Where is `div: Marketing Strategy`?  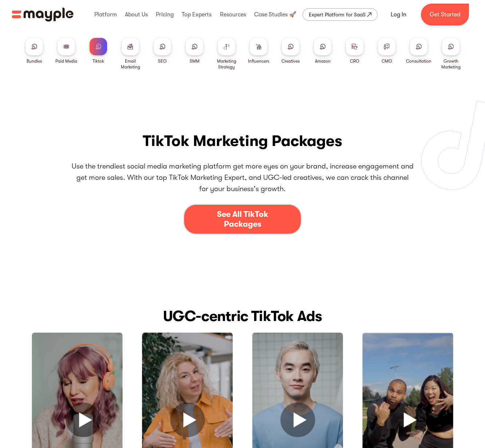
div: Marketing Strategy is located at coordinates (226, 64).